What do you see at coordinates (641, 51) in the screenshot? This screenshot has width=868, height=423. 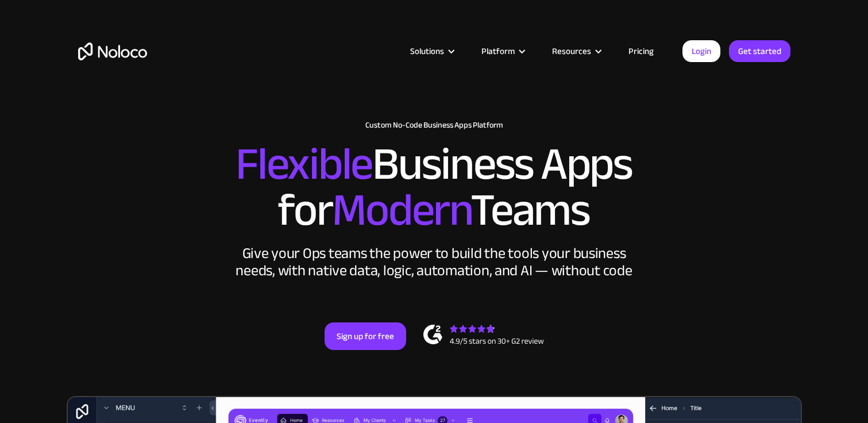 I see `a: Pricing` at bounding box center [641, 51].